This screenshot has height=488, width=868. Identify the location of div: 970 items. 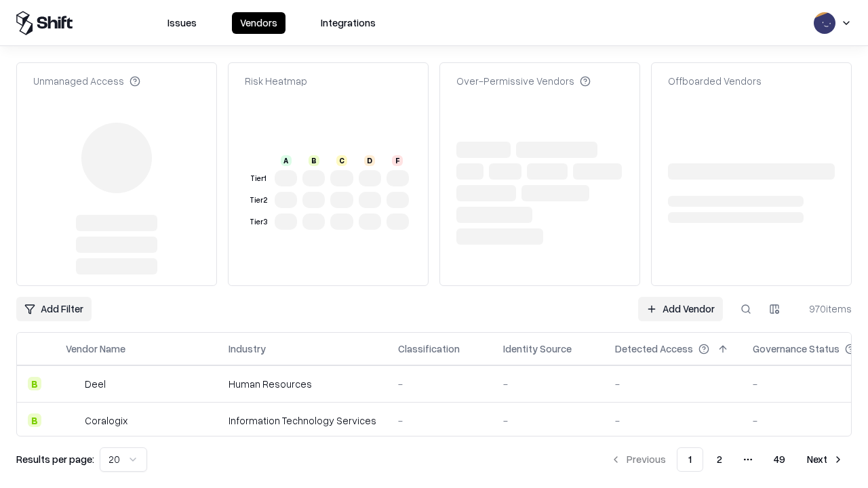
(824, 308).